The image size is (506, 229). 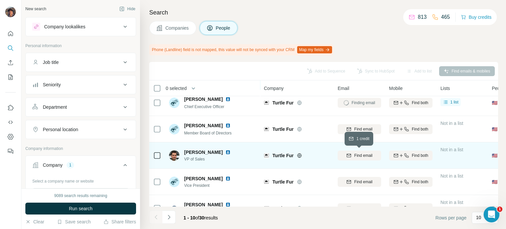 What do you see at coordinates (11, 108) in the screenshot?
I see `button: Use Surfe on LinkedIn` at bounding box center [11, 108].